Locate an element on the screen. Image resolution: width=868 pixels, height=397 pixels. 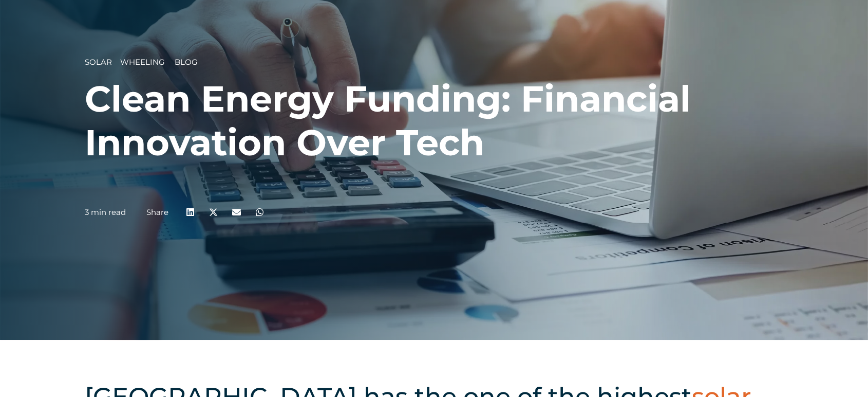
a: Share is located at coordinates (157, 212).